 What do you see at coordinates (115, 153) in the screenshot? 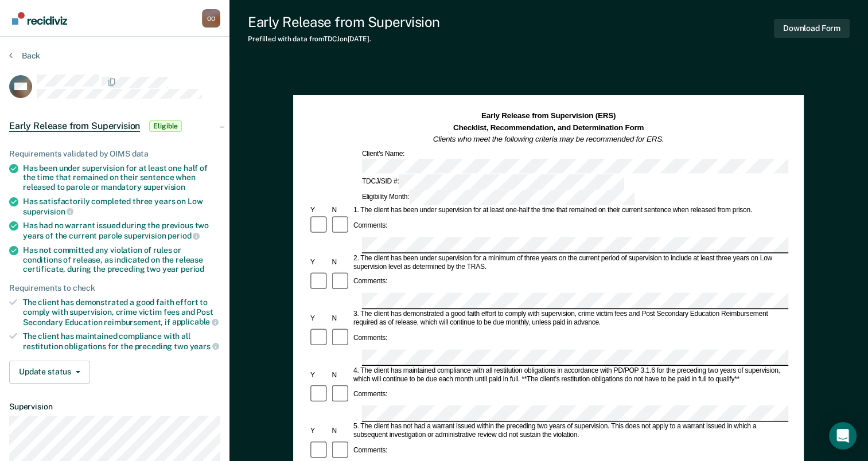
I see `div: Requirements validated by OIMS data` at bounding box center [115, 153].